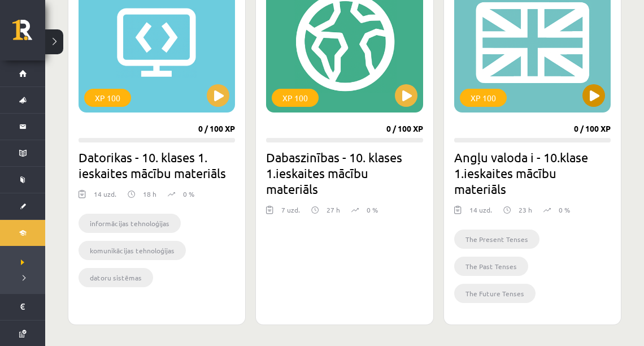 The width and height of the screenshot is (644, 346). Describe the element at coordinates (150, 194) in the screenshot. I see `p: 18 h` at that location.